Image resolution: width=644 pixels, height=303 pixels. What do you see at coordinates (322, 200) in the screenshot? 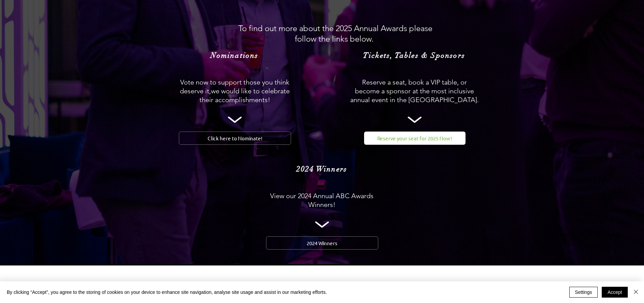
I see `span: View our 2024 Annual ABC Awards Winners!` at bounding box center [322, 200].